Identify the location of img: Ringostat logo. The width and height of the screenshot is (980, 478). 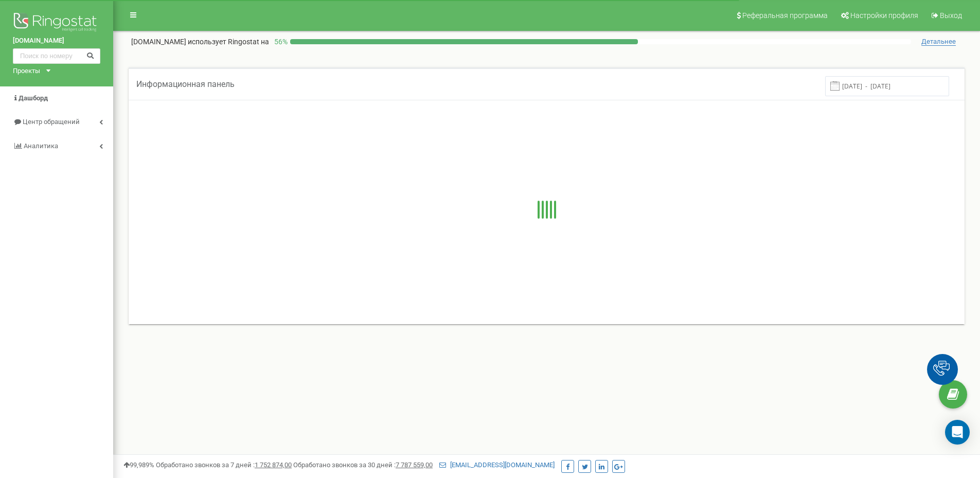
(57, 23).